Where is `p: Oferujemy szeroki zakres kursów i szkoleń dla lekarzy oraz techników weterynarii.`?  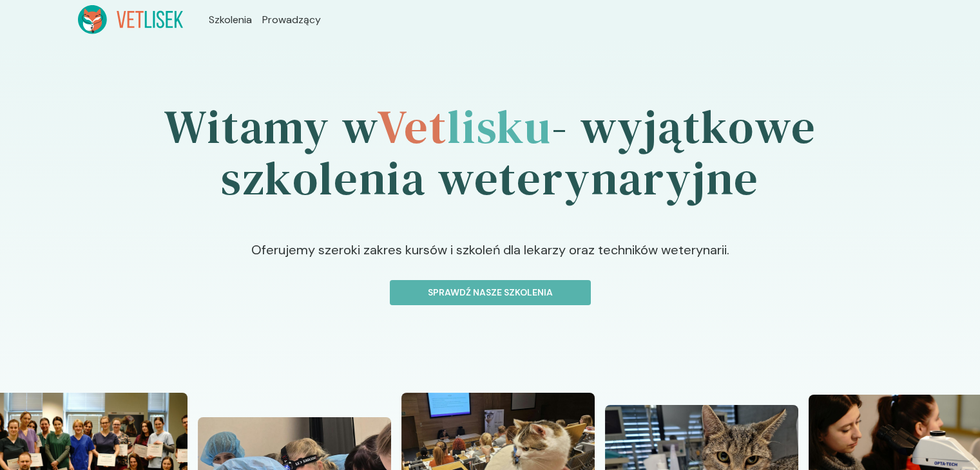
p: Oferujemy szeroki zakres kursów i szkoleń dla lekarzy oraz techników weterynarii. is located at coordinates (490, 260).